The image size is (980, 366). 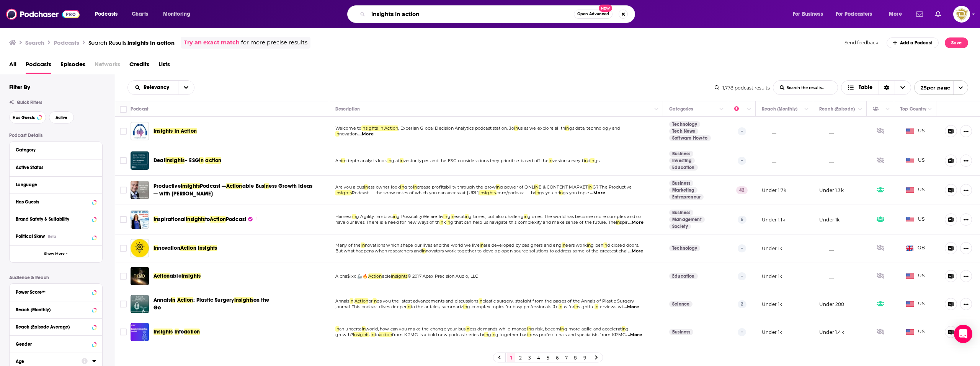 What do you see at coordinates (30, 237) in the screenshot?
I see `span: Political Skew` at bounding box center [30, 237].